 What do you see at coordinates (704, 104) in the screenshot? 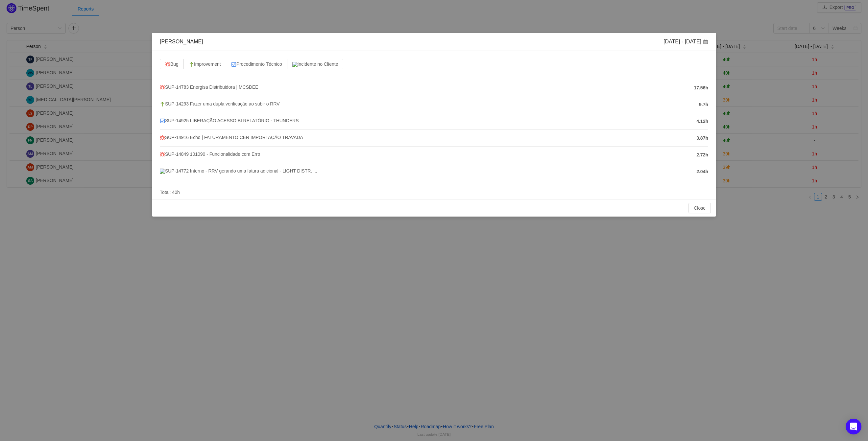
I see `span: 9.7h` at bounding box center [704, 104].